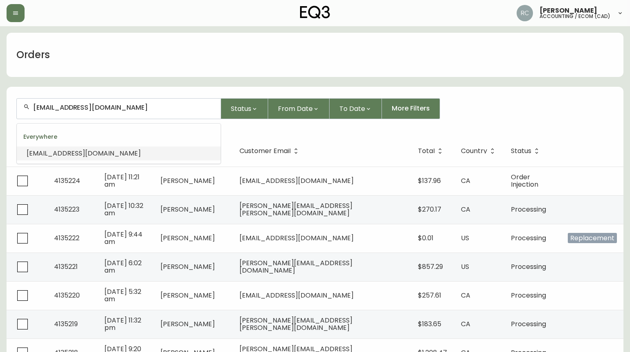 This screenshot has height=352, width=630. Describe the element at coordinates (593, 238) in the screenshot. I see `span: Replacement` at that location.